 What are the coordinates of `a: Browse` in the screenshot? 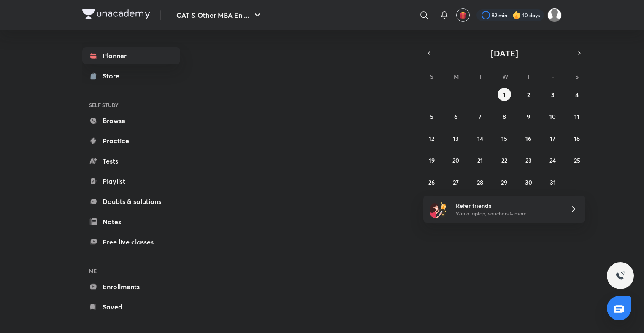 It's located at (131, 121).